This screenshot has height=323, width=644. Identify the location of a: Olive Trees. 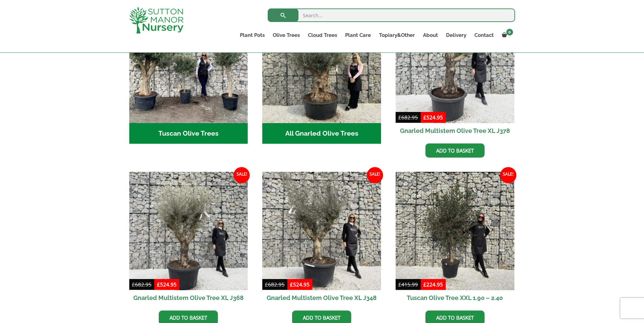
(286, 35).